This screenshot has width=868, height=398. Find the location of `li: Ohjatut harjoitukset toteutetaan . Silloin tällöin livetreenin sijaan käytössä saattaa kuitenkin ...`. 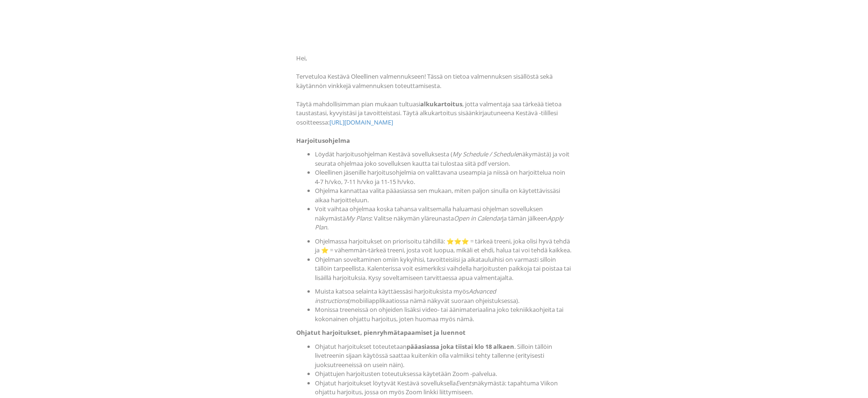

li: Ohjatut harjoitukset toteutetaan . Silloin tällöin livetreenin sijaan käytössä saattaa kuitenkin ... is located at coordinates (443, 356).